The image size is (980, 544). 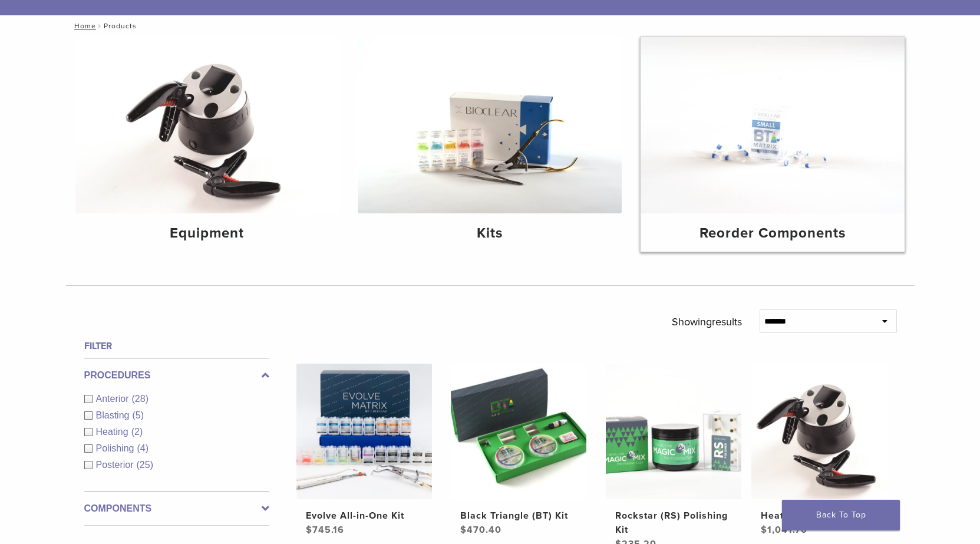 What do you see at coordinates (177, 508) in the screenshot?
I see `label: Components` at bounding box center [177, 508].